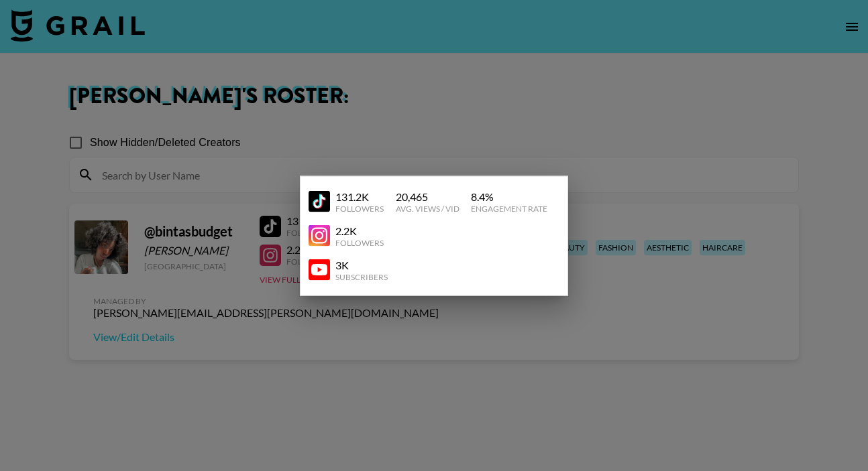 The height and width of the screenshot is (471, 868). Describe the element at coordinates (427, 196) in the screenshot. I see `div: 20,465` at that location.